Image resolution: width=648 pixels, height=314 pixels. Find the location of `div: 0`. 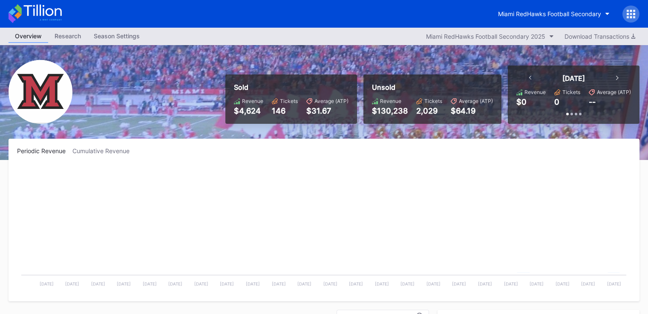

div: 0 is located at coordinates (557, 102).